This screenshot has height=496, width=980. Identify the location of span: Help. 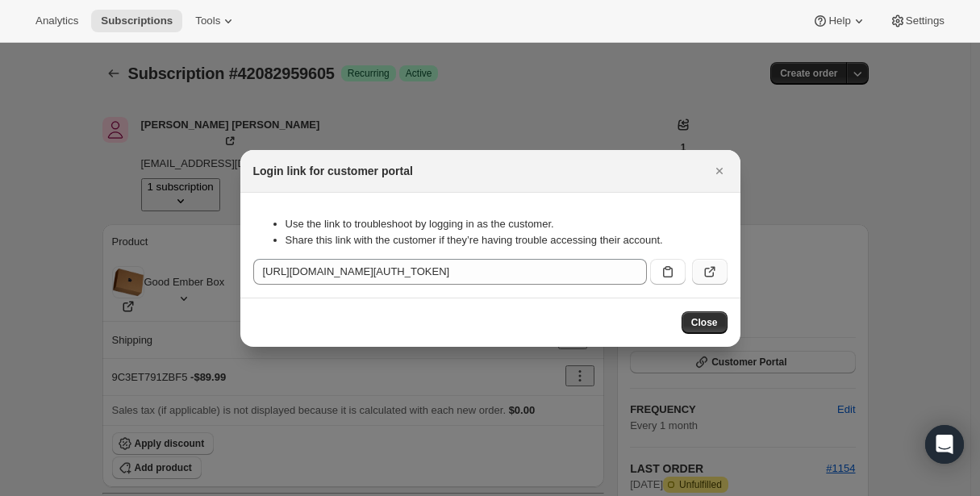
(839, 21).